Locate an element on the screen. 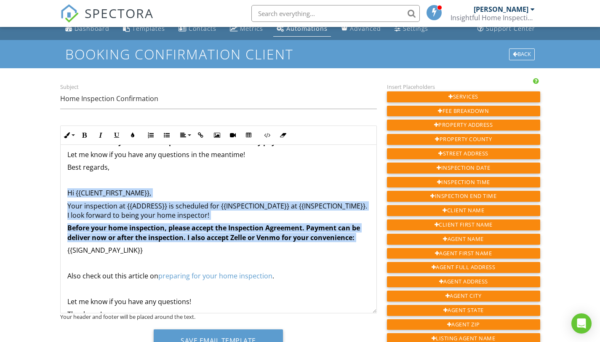 The height and width of the screenshot is (342, 600). a: Settings is located at coordinates (412, 29).